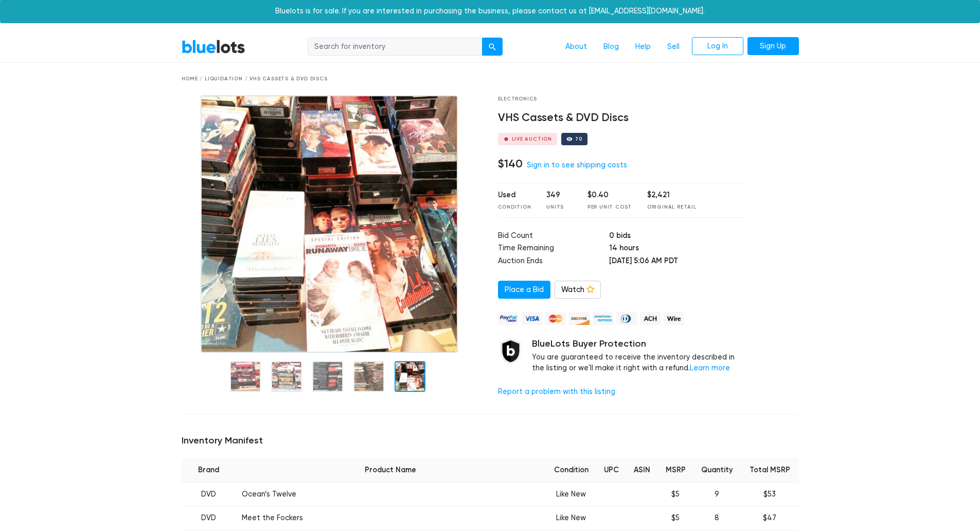 The width and height of the screenshot is (980, 531). I want to click on h5: Inventory Manifest, so click(490, 441).